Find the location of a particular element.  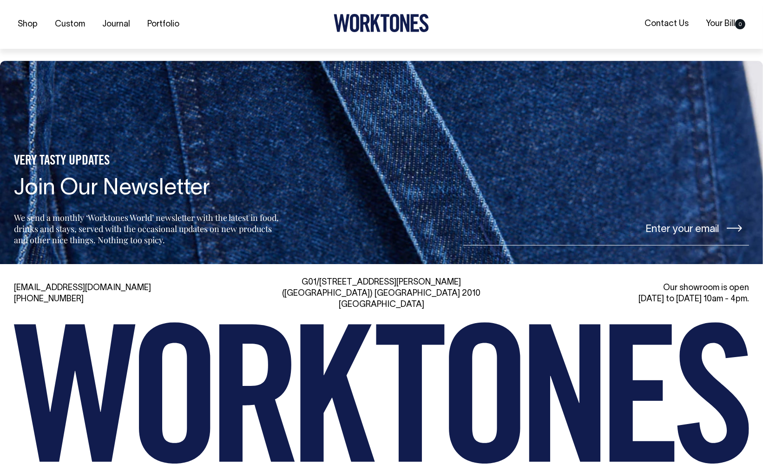

a: Contact Us is located at coordinates (667, 24).